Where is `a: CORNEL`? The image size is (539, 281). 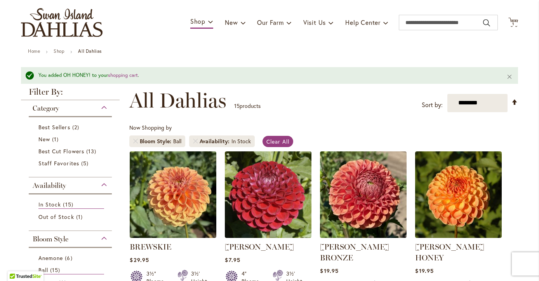
a: CORNEL is located at coordinates (268, 236).